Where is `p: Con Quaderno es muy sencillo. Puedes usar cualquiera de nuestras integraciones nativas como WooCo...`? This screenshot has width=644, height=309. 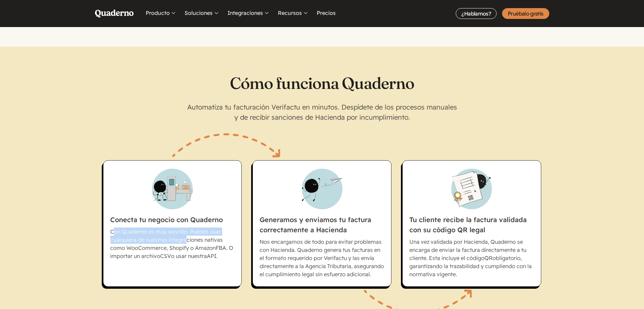 p: Con Quaderno es muy sencillo. Puedes usar cualquiera de nuestras integraciones nativas como WooCo... is located at coordinates (172, 244).